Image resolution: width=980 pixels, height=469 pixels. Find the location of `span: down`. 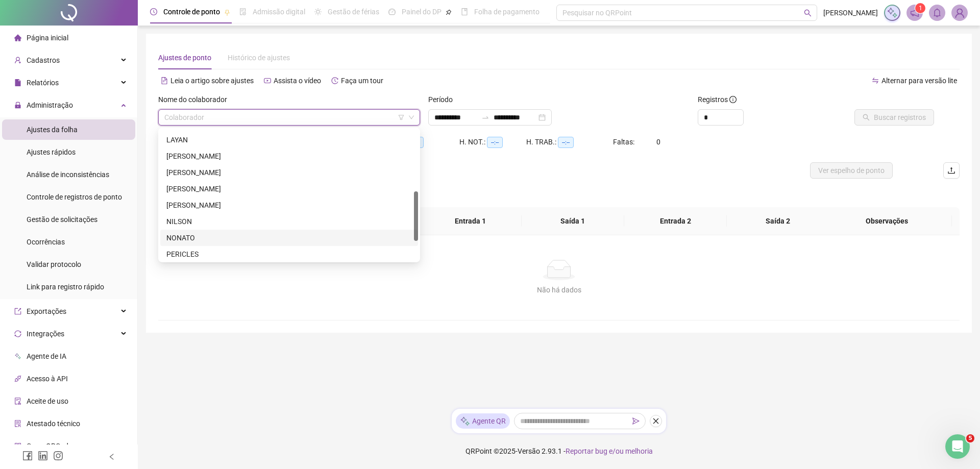

span: down is located at coordinates (411, 118).